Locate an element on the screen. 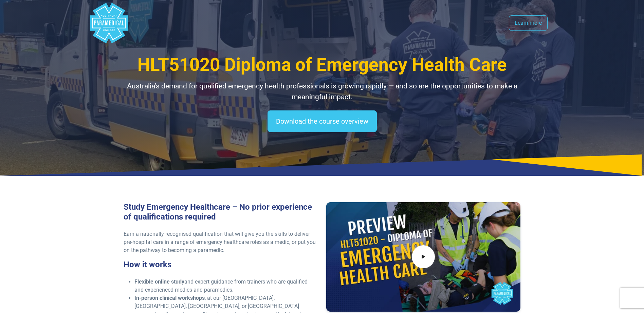 This screenshot has width=644, height=313. a: Download the course overview is located at coordinates (322, 122).